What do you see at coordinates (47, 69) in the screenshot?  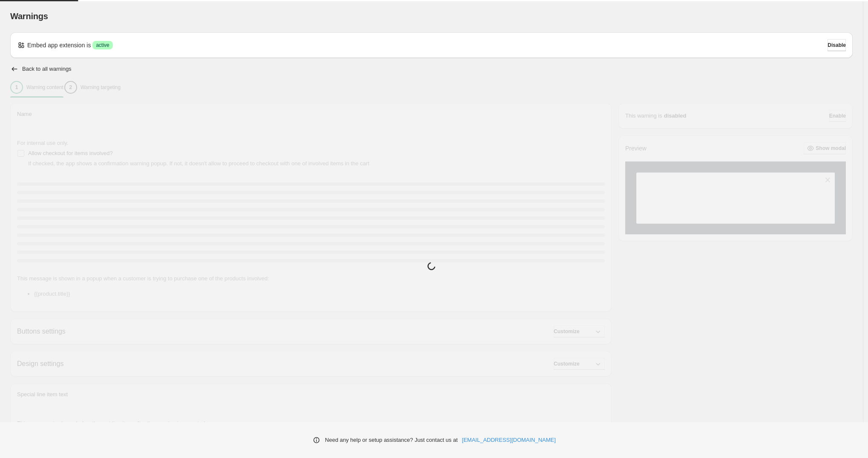 I see `h2: Back to all warnings` at bounding box center [47, 69].